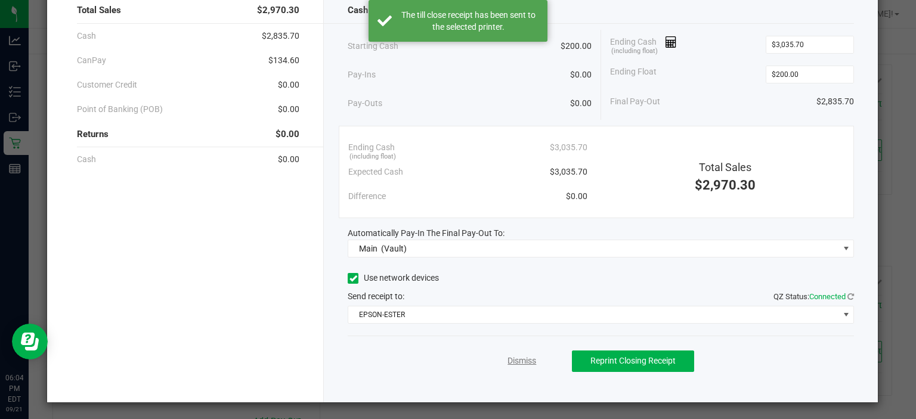 The height and width of the screenshot is (419, 916). I want to click on span: $134.60, so click(284, 60).